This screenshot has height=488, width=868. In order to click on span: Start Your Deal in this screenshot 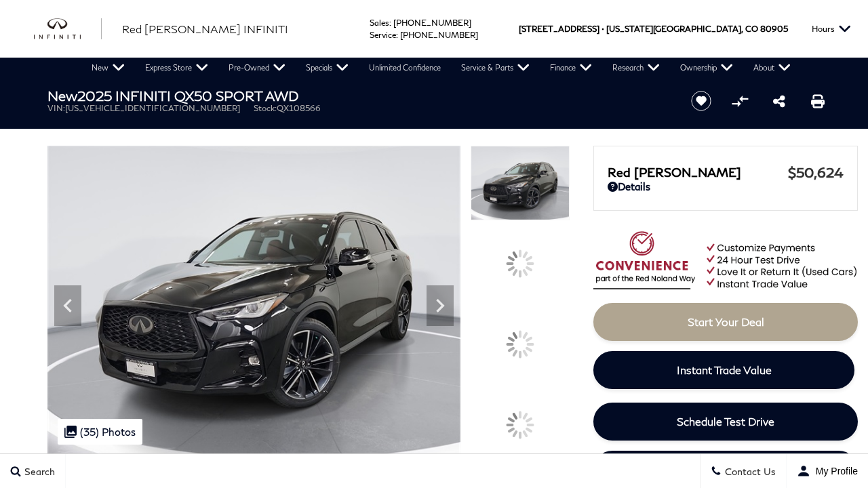, I will do `click(726, 321)`.